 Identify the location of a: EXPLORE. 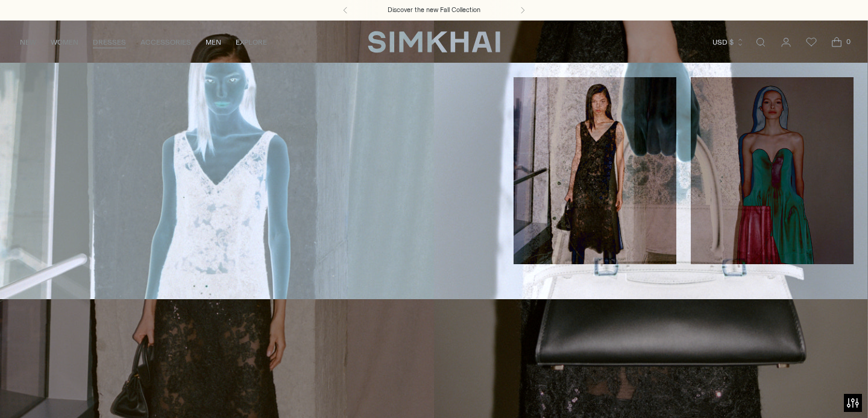
(251, 42).